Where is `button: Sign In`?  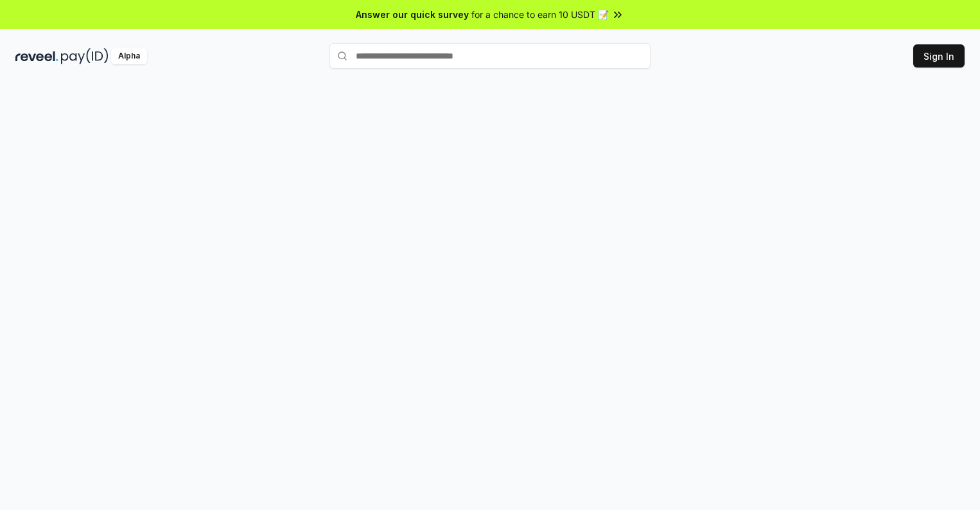 button: Sign In is located at coordinates (939, 56).